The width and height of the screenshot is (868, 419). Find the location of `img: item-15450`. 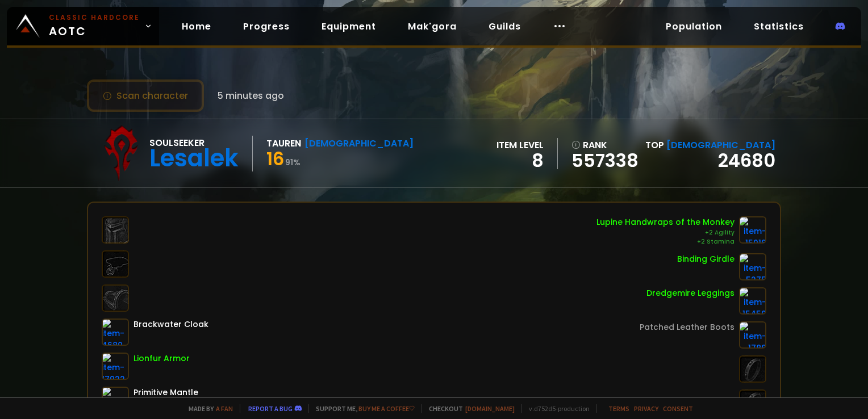

img: item-15450 is located at coordinates (753, 301).